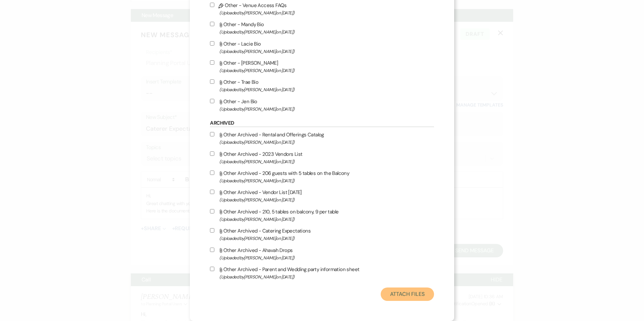 This screenshot has width=644, height=321. What do you see at coordinates (322, 139) in the screenshot?
I see `label: Other Archived - Rental and Offerings Catalog` at bounding box center [322, 139].